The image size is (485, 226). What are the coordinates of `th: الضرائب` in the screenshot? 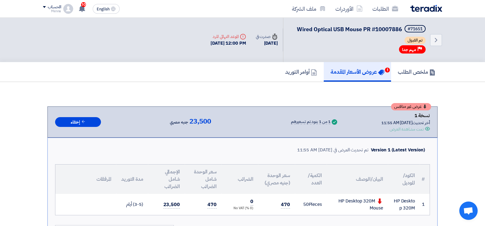 It's located at (240, 179).